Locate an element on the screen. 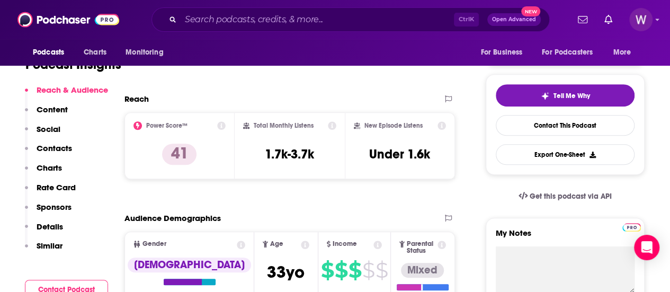 Image resolution: width=670 pixels, height=292 pixels. p: Rate Card is located at coordinates (56, 187).